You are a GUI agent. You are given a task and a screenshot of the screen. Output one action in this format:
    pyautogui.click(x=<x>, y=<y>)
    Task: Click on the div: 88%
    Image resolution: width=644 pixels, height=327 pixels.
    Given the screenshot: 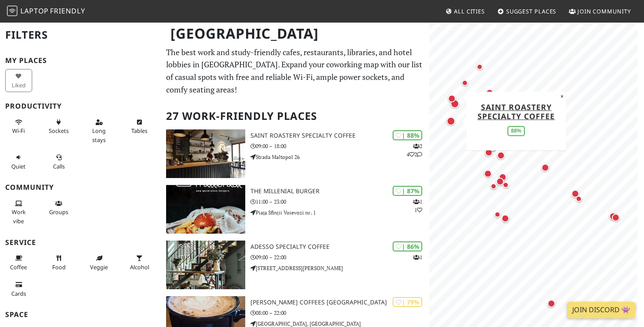 What is the action you would take?
    pyautogui.click(x=516, y=131)
    